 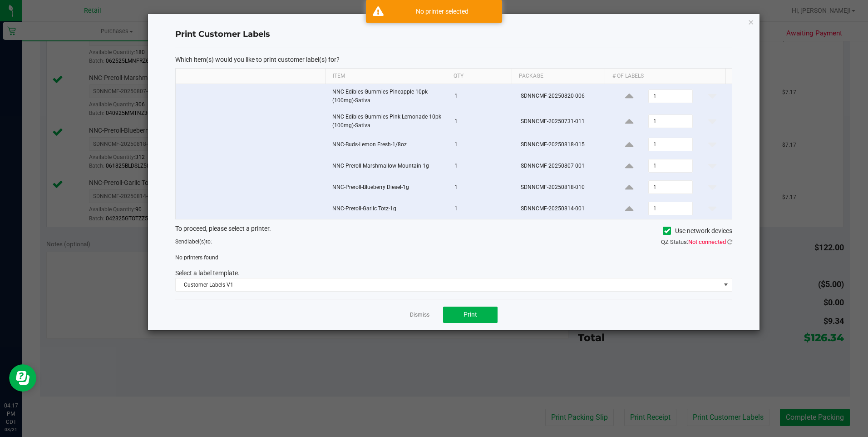 I want to click on td: SDNNCMF-20250814-001, so click(x=563, y=209).